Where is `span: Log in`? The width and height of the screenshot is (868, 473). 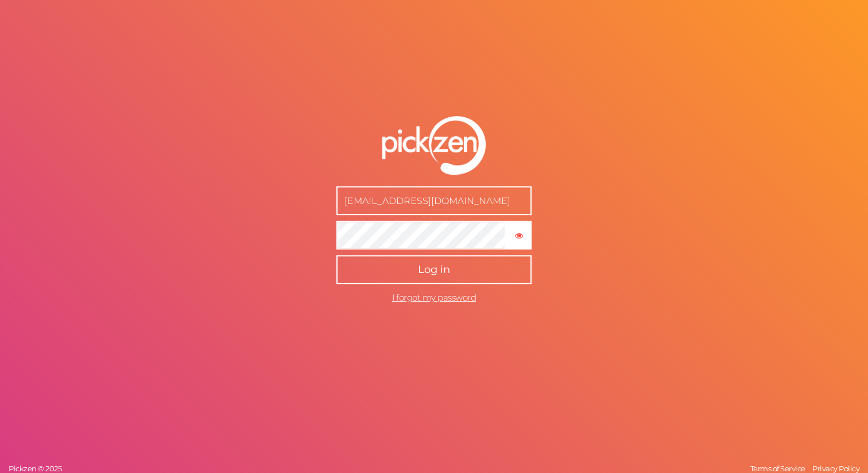 span: Log in is located at coordinates (434, 270).